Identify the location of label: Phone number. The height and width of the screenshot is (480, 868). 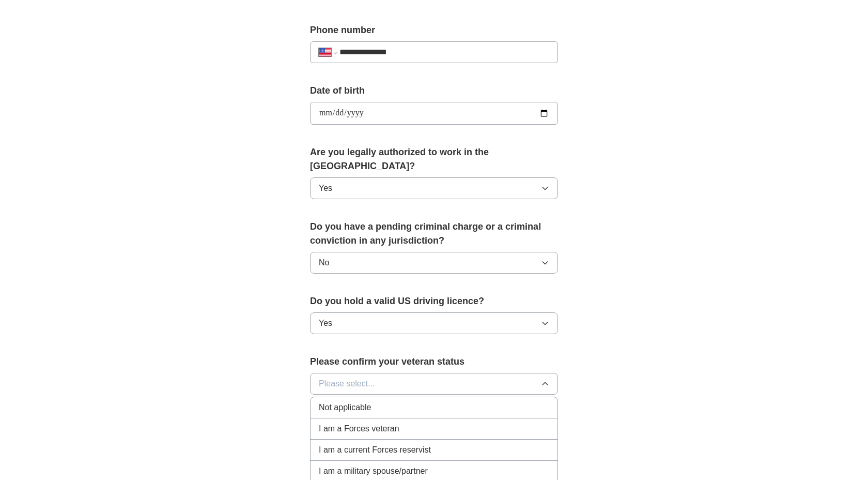
(434, 30).